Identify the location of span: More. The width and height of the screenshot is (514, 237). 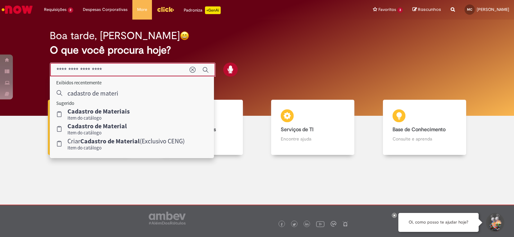
(142, 10).